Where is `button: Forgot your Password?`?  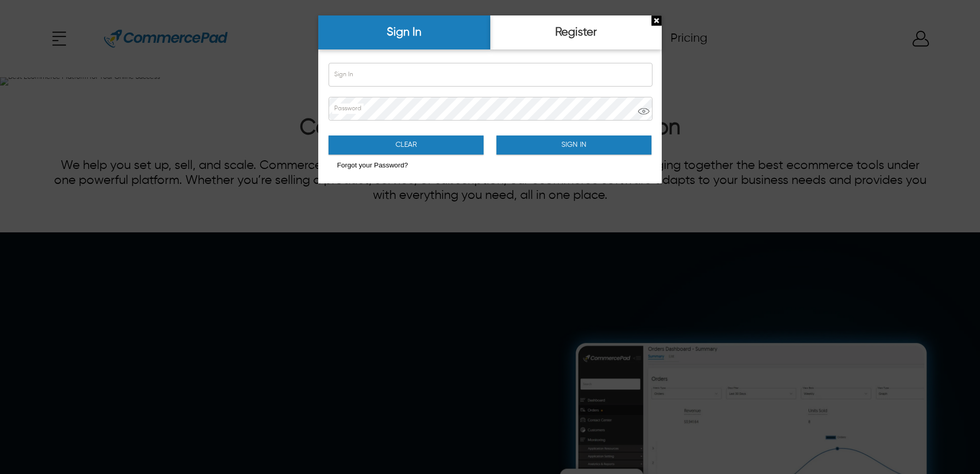
button: Forgot your Password? is located at coordinates (372, 165).